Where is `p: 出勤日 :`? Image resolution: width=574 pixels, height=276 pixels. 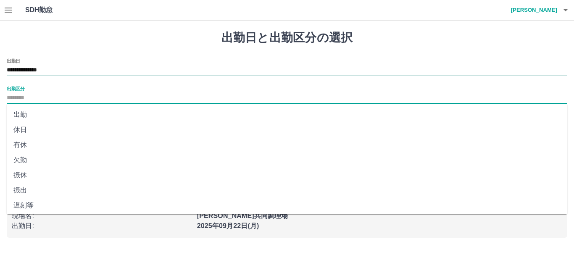 p: 出勤日 : is located at coordinates (102, 226).